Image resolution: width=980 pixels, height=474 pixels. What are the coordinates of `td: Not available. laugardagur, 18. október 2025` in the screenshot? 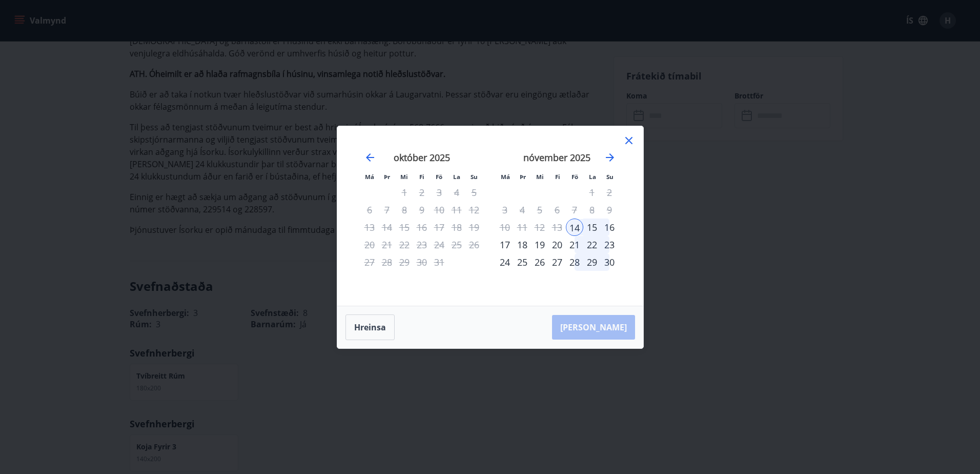 It's located at (457, 227).